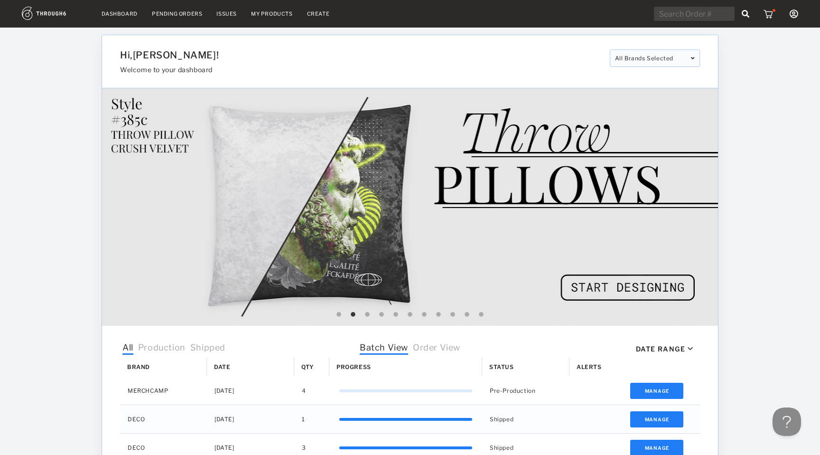 The image size is (820, 455). I want to click on span: Brand, so click(139, 366).